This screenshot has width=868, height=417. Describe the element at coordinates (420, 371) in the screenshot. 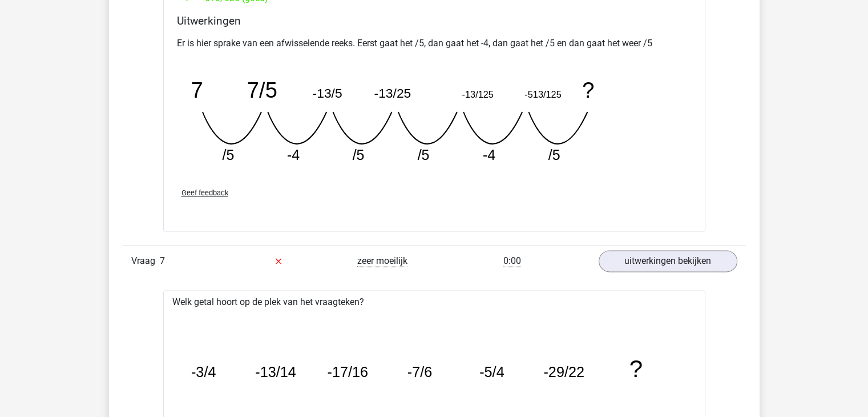

I see `tspan: -7/6` at that location.